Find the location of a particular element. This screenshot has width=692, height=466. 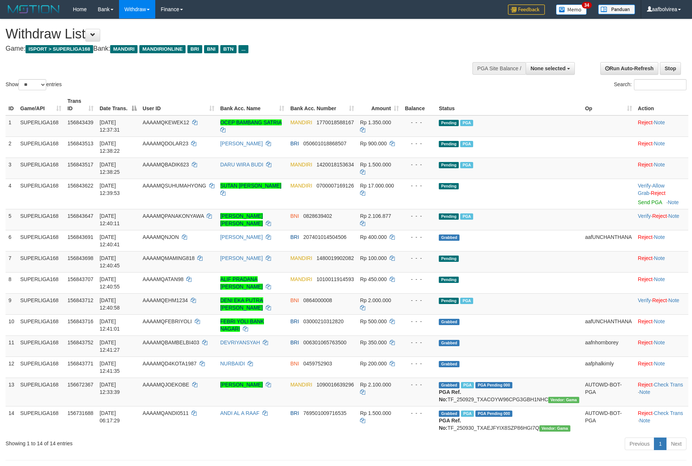

span: AAAAMQEHM1234 is located at coordinates (165, 300).